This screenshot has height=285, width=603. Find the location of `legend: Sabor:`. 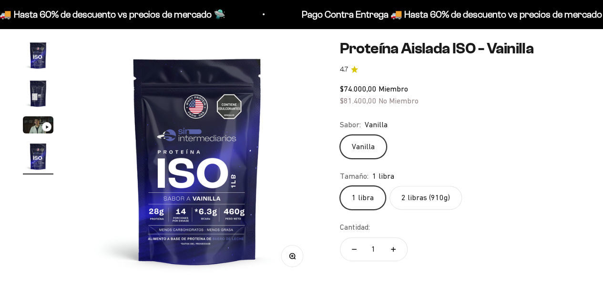

legend: Sabor: is located at coordinates (350, 125).